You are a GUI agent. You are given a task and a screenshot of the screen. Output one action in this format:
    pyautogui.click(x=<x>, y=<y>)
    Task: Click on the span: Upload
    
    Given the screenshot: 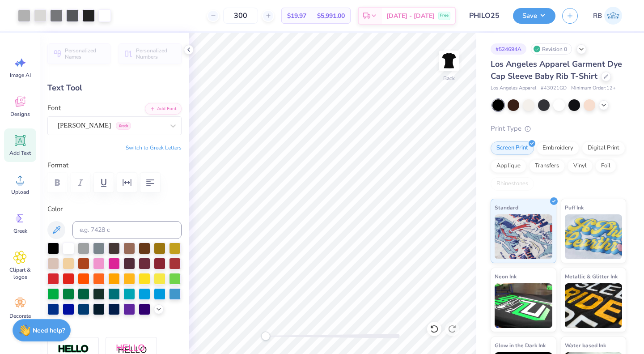 What is the action you would take?
    pyautogui.click(x=20, y=192)
    